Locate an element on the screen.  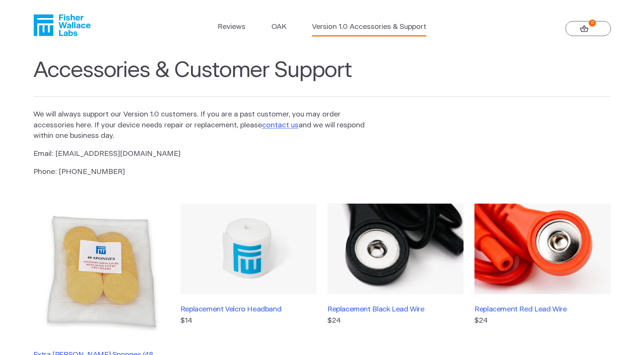
h3: Replacement Red Lead Wire is located at coordinates (542, 309).